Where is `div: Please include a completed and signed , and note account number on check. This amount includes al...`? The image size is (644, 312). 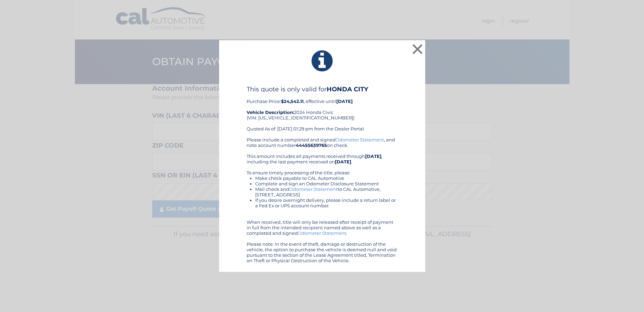 div: Please include a completed and signed , and note account number on check. This amount includes al... is located at coordinates (322, 200).